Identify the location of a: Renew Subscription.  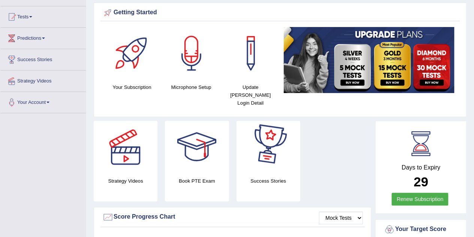
(419, 199).